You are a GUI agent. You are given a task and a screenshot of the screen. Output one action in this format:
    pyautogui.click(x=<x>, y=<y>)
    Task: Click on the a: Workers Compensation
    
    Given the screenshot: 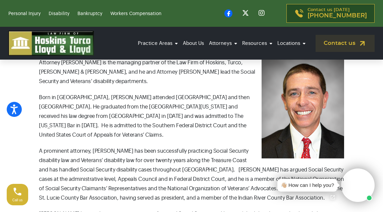 What is the action you would take?
    pyautogui.click(x=136, y=14)
    